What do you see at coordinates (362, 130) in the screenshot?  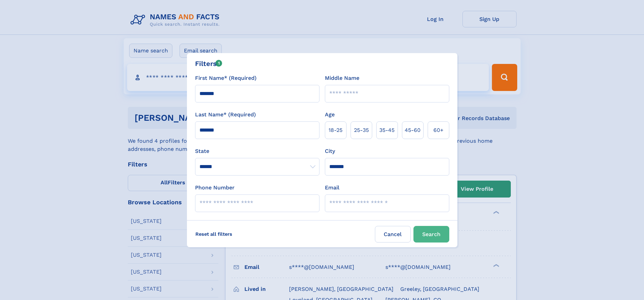 I see `span: 25‑35` at bounding box center [362, 130].